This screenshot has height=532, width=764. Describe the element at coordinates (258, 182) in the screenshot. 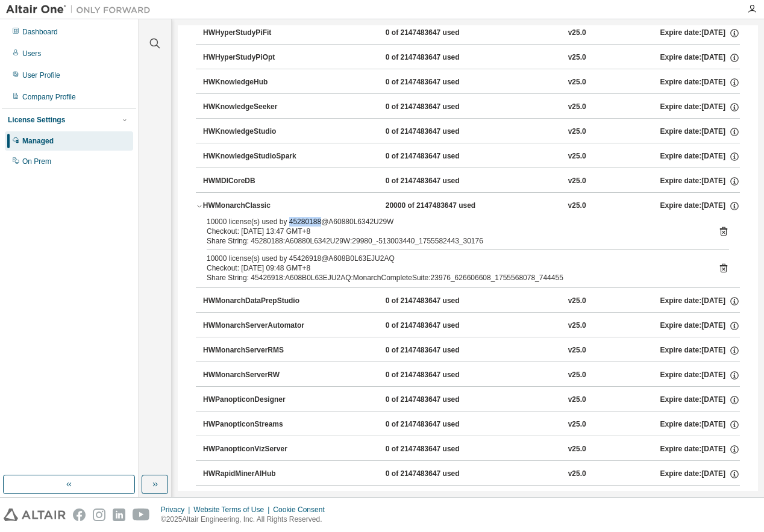

I see `div: HWMDICoreDB` at that location.